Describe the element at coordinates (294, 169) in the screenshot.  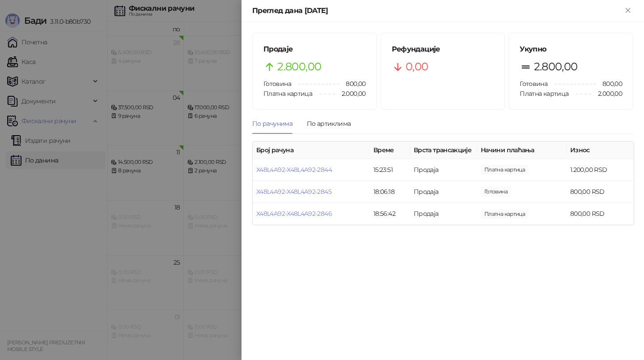
I see `a: X48L4A92-X48L4A92-2844` at that location.